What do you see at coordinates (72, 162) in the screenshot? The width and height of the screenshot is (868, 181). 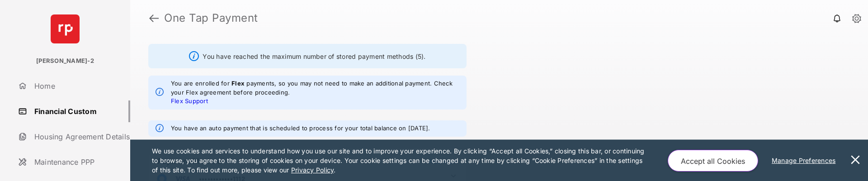 I see `a: Maintenance PPP` at bounding box center [72, 162].